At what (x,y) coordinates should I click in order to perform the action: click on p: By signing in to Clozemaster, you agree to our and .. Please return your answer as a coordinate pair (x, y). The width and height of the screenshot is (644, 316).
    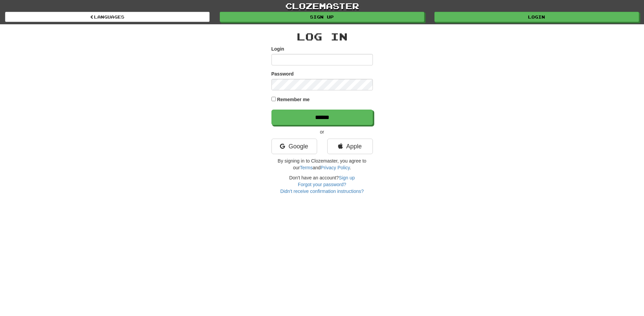
    Looking at the image, I should click on (322, 164).